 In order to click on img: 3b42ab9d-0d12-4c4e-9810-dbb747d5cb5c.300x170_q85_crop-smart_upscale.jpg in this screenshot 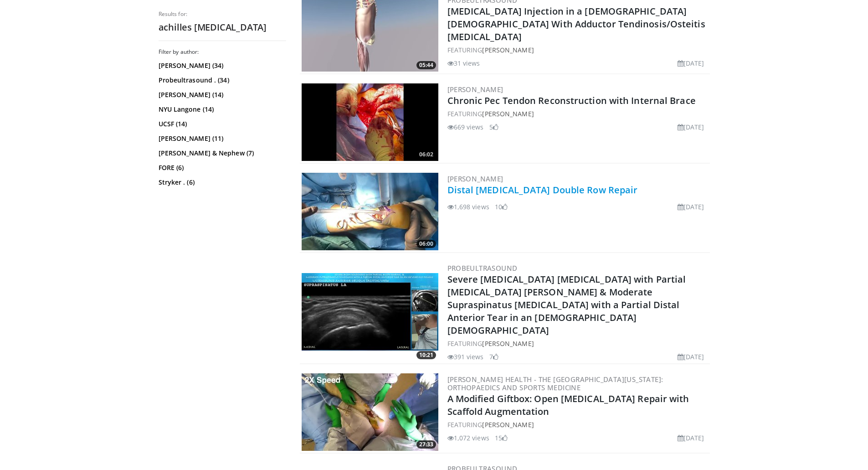, I will do `click(370, 412)`.